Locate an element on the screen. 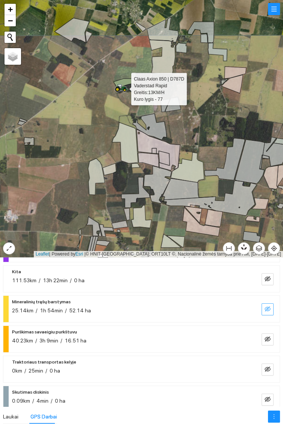 This screenshot has width=283, height=426. span: more is located at coordinates (274, 417).